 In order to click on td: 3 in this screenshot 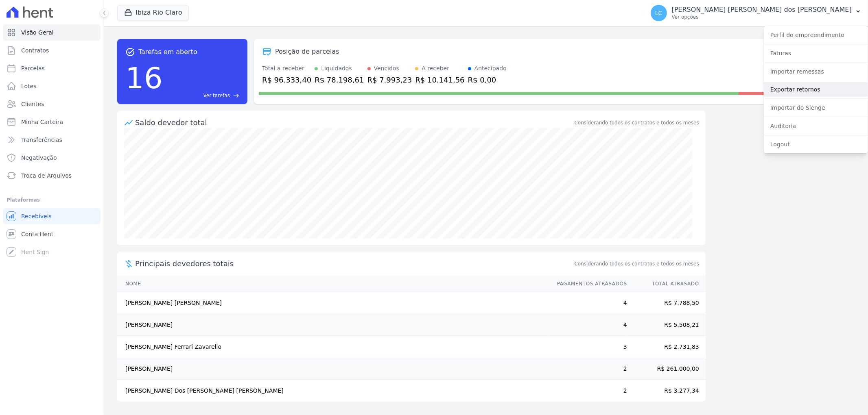, I will do `click(588, 347)`.